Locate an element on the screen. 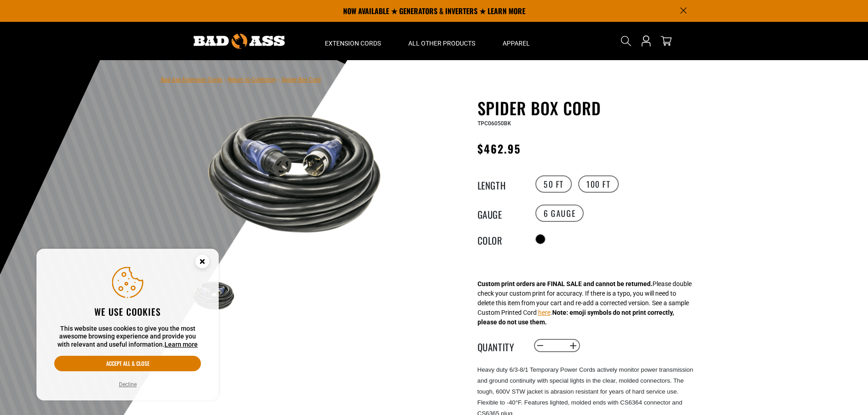  aside: Cookie Consent is located at coordinates (127, 325).